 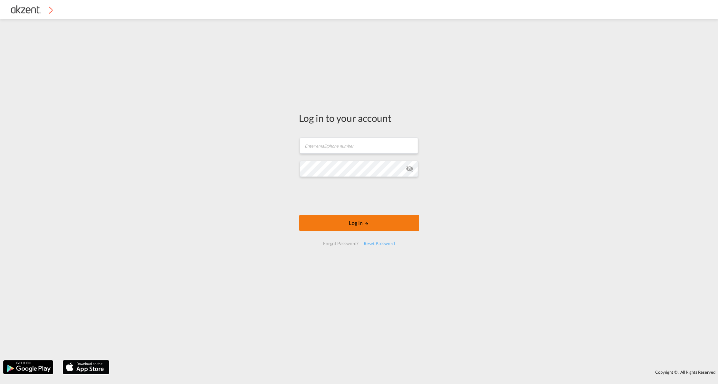 What do you see at coordinates (31, 10) in the screenshot?
I see `img: c72fcea0ad0611ed966209c23b7bd3dd.png` at bounding box center [31, 10].